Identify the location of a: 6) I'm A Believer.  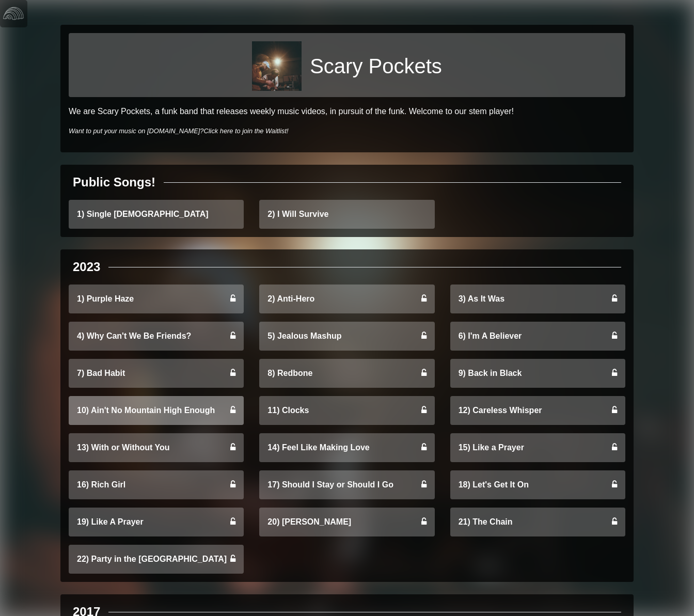
(538, 336).